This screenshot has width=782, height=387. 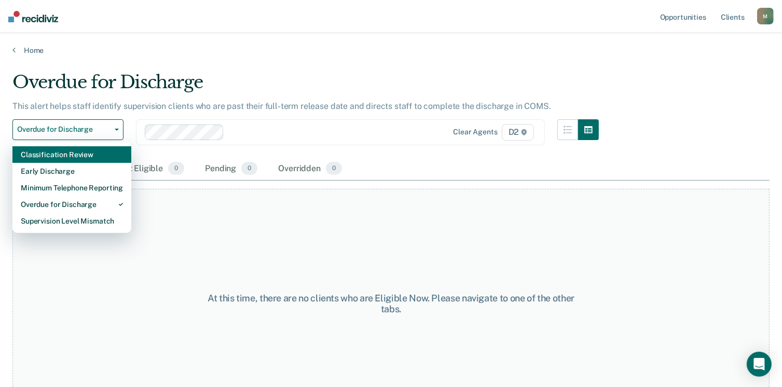 What do you see at coordinates (68, 130) in the screenshot?
I see `button: Overdue for Discharge` at bounding box center [68, 130].